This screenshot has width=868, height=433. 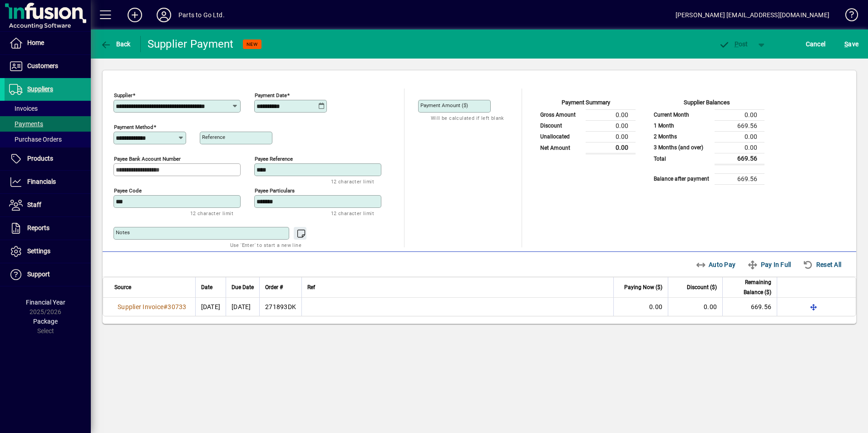 What do you see at coordinates (214, 137) in the screenshot?
I see `mat-label: Reference` at bounding box center [214, 137].